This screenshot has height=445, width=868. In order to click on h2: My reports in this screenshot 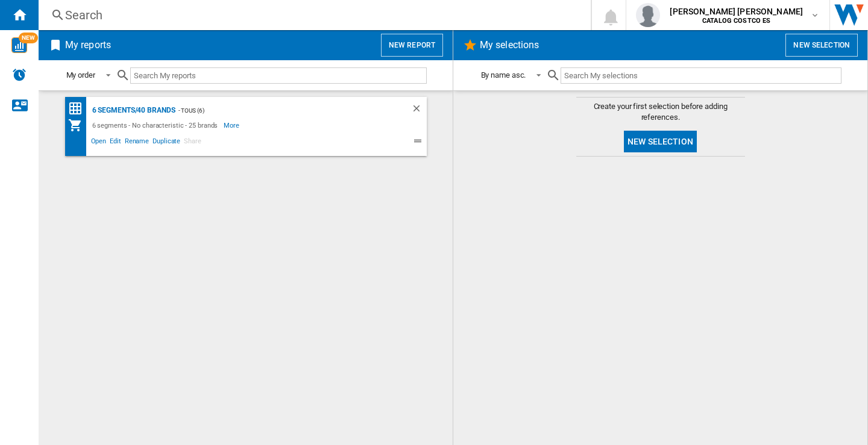, I will do `click(88, 45)`.